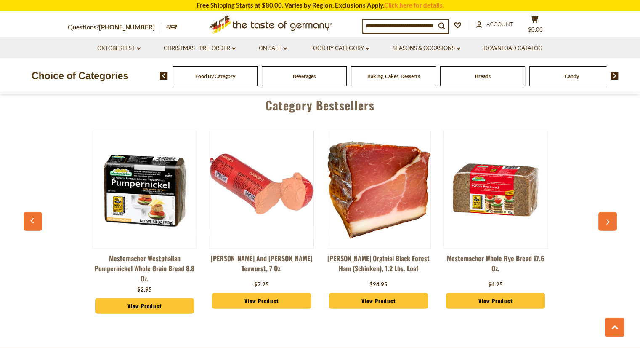 The width and height of the screenshot is (640, 348). What do you see at coordinates (164, 76) in the screenshot?
I see `img: previous arrow` at bounding box center [164, 76].